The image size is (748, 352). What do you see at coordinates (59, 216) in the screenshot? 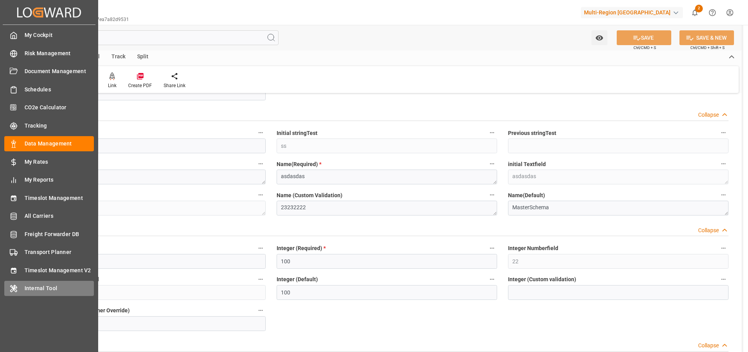
I see `span: All Carriers` at bounding box center [59, 216].